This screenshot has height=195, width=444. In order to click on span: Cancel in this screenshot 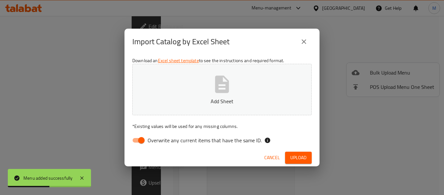, I will do `click(272, 157)`.